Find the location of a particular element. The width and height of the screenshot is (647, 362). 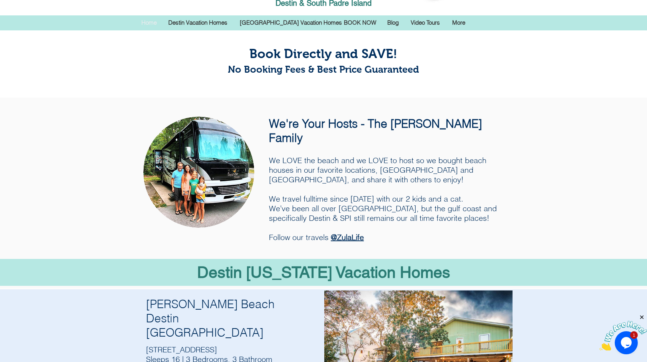

p: BOOK NOW is located at coordinates (360, 23).